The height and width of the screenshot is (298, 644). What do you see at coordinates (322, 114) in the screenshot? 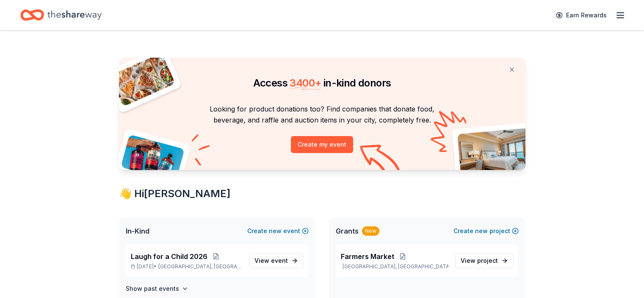
I see `p: Looking for product donations too? Find companies that donate food, beverage, and raffle and auct...` at bounding box center [322, 114].